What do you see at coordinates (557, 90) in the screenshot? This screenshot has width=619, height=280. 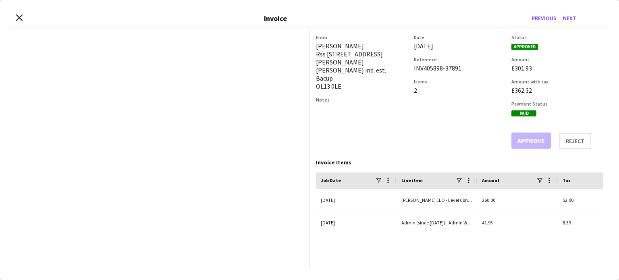 I see `div: £362.32` at bounding box center [557, 90].